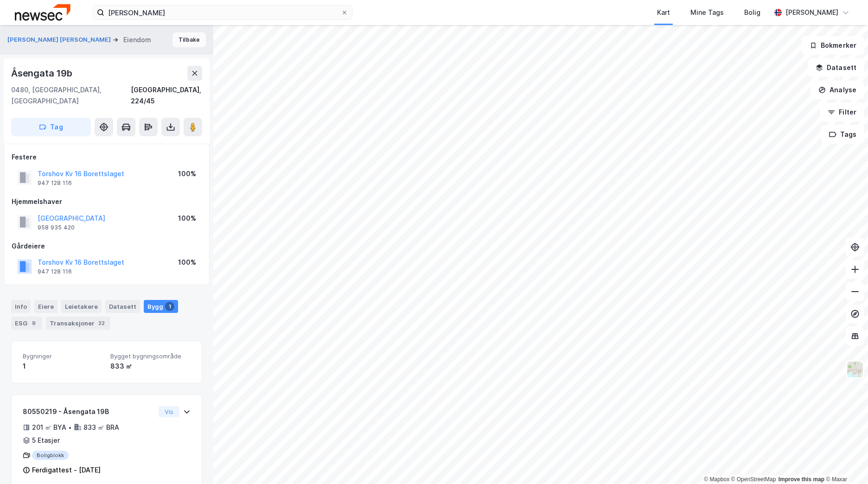 This screenshot has width=868, height=484. I want to click on div: Datasett, so click(122, 306).